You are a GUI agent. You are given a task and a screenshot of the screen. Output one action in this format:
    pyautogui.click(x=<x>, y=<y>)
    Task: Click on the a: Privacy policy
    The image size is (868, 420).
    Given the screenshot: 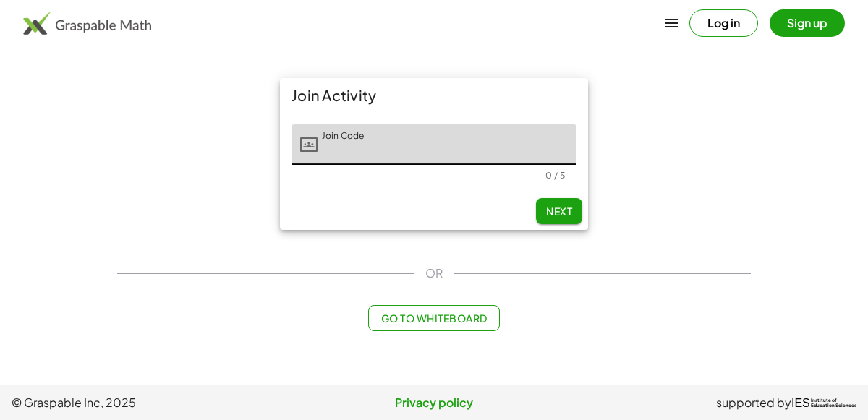 What is the action you would take?
    pyautogui.click(x=434, y=402)
    